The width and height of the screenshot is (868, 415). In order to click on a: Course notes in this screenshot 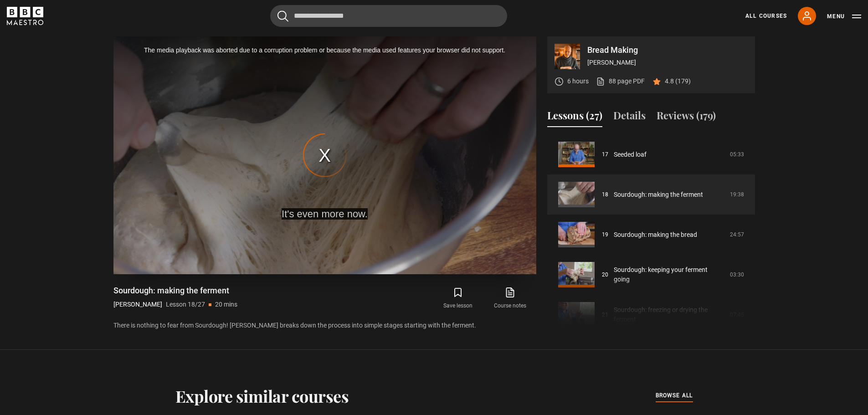, I will do `click(510, 299)`.